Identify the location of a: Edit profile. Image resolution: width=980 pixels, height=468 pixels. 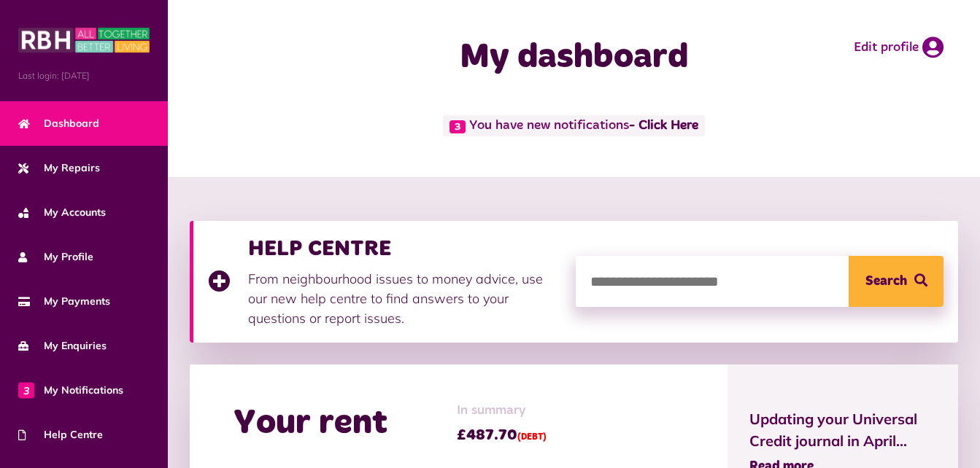
(898, 48).